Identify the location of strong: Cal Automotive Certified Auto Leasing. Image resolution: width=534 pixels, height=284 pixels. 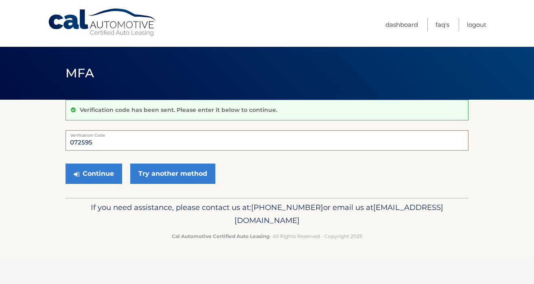
(220, 236).